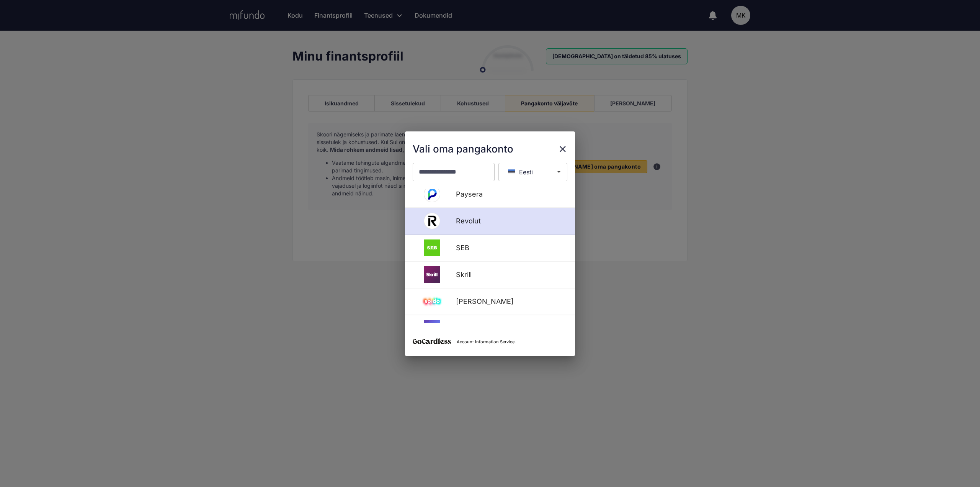 This screenshot has height=487, width=980. What do you see at coordinates (432, 194) in the screenshot?
I see `img: Paysera logo` at bounding box center [432, 194].